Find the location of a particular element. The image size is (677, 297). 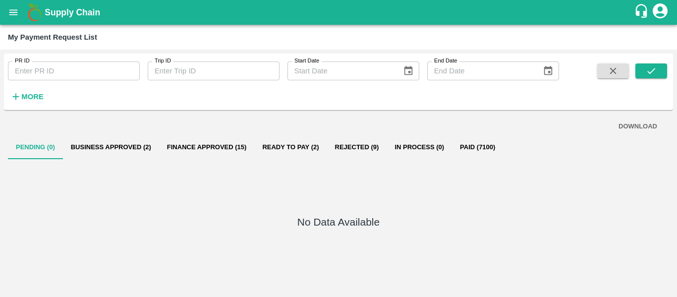

button: open drawer is located at coordinates (13, 12).